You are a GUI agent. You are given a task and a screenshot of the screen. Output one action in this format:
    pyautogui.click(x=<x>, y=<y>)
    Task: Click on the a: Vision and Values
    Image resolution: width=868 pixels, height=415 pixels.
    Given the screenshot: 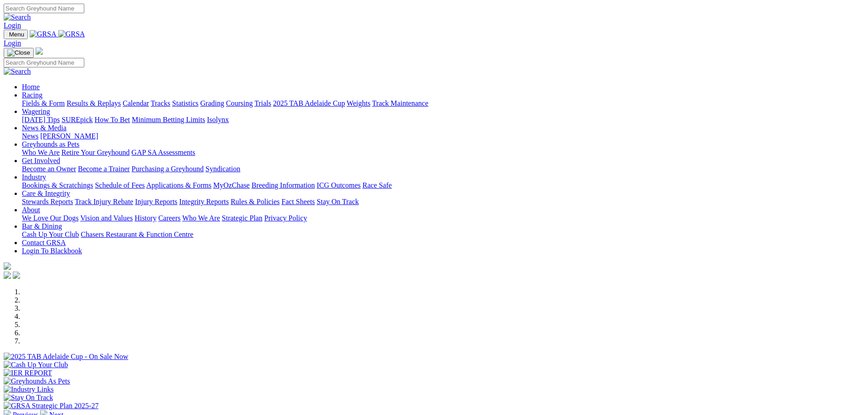 What is the action you would take?
    pyautogui.click(x=106, y=218)
    